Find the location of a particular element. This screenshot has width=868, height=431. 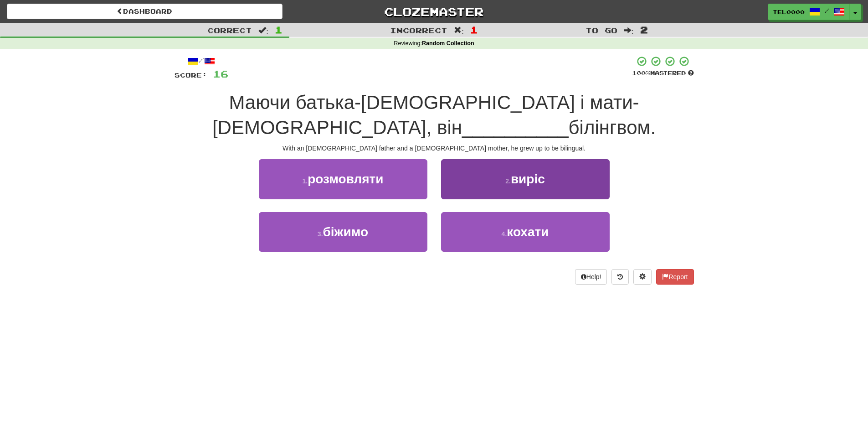

span: білінгвом. is located at coordinates (612, 127).